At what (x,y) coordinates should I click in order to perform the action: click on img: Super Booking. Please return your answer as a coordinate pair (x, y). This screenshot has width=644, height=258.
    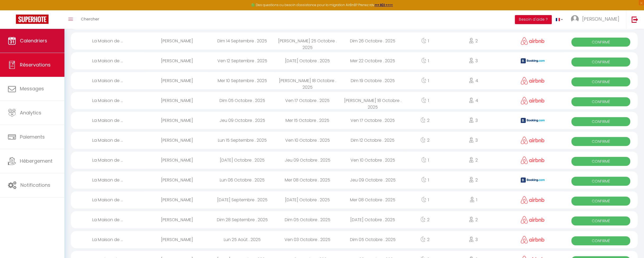
    Looking at the image, I should click on (32, 19).